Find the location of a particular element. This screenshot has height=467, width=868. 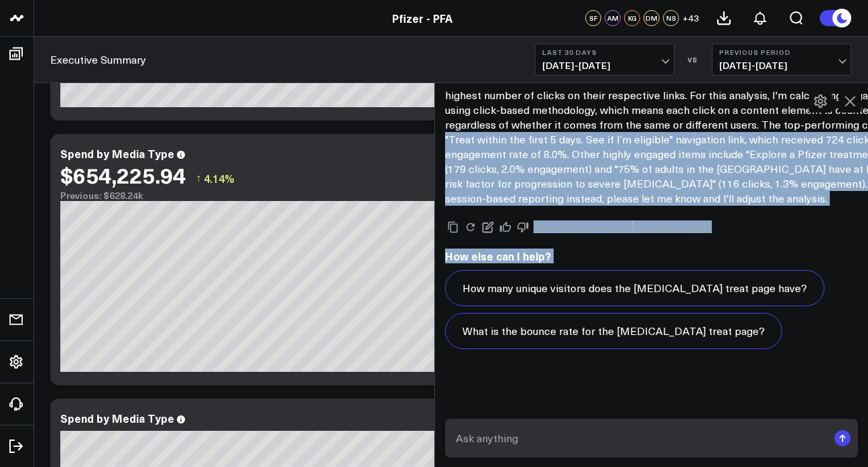

span: 4.14% is located at coordinates (219, 178).